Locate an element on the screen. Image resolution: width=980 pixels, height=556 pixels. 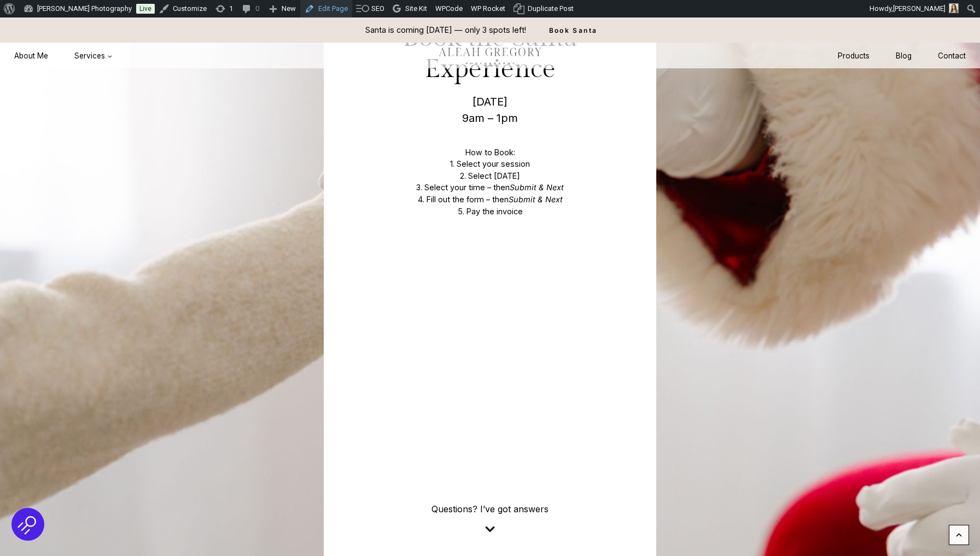
img: aleah gregory logo is located at coordinates (490, 55).